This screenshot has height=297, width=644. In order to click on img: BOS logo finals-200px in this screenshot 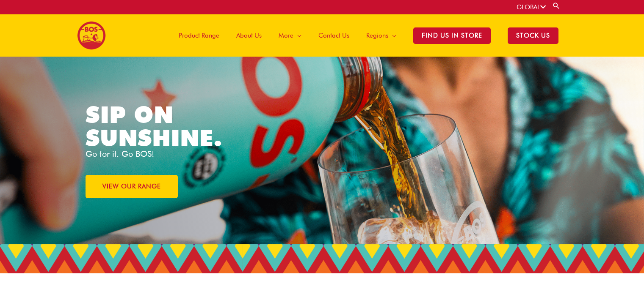, I will do `click(92, 35)`.